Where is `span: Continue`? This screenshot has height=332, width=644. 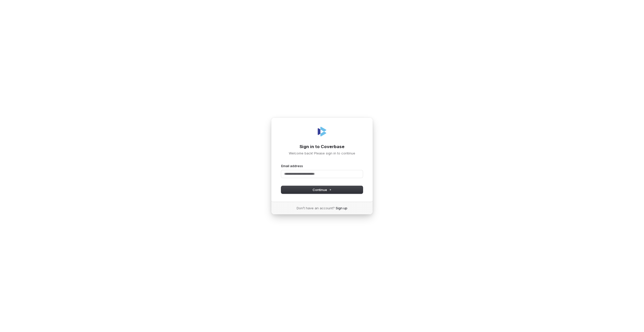 span: Continue is located at coordinates (322, 190).